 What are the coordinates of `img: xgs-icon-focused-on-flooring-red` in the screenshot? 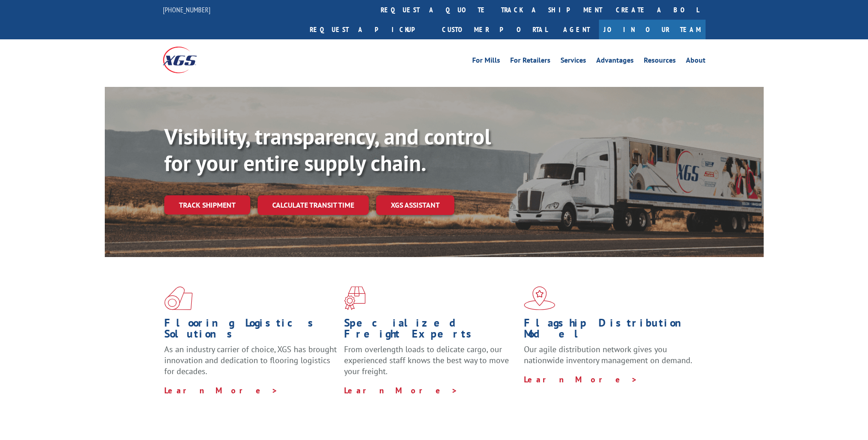 It's located at (355, 298).